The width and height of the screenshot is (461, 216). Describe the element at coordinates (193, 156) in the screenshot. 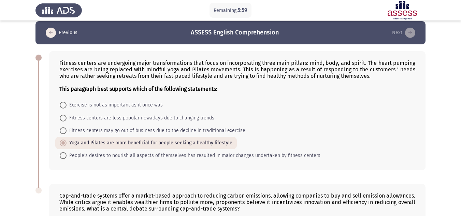

I see `span: People's desires to nourish all aspects of themselves has resulted in major changes undertaken by...` at that location.